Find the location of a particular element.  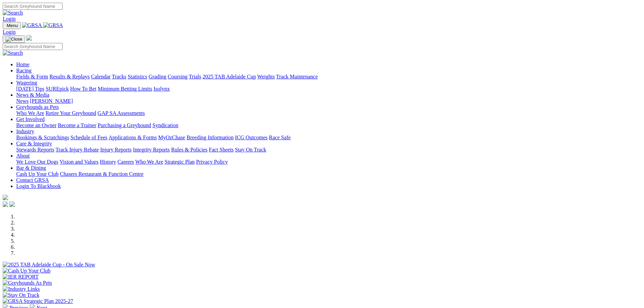

a: We Love Our Dogs is located at coordinates (37, 162).